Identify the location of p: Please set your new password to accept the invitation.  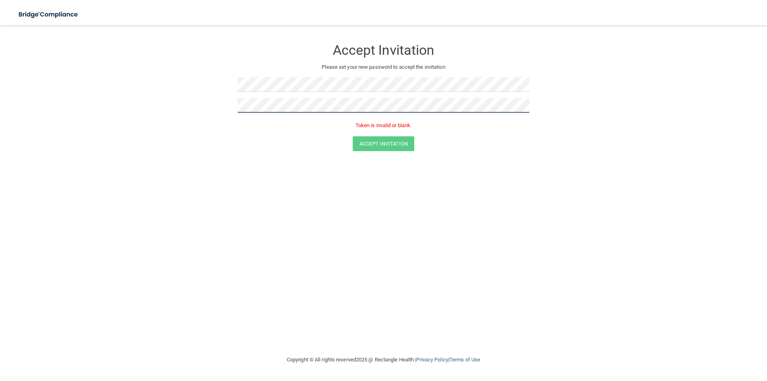
(384, 67).